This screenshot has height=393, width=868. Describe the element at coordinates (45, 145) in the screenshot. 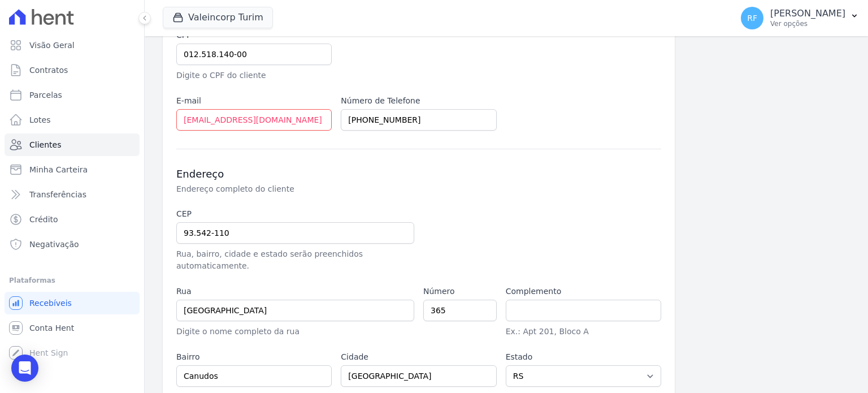

I see `span: Clientes` at that location.